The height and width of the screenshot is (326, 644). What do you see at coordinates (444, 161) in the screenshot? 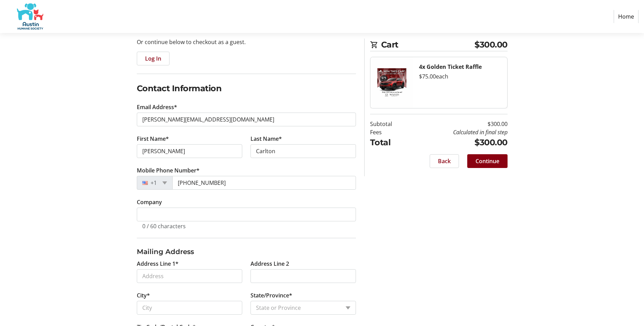
I see `span: Back` at bounding box center [444, 161].